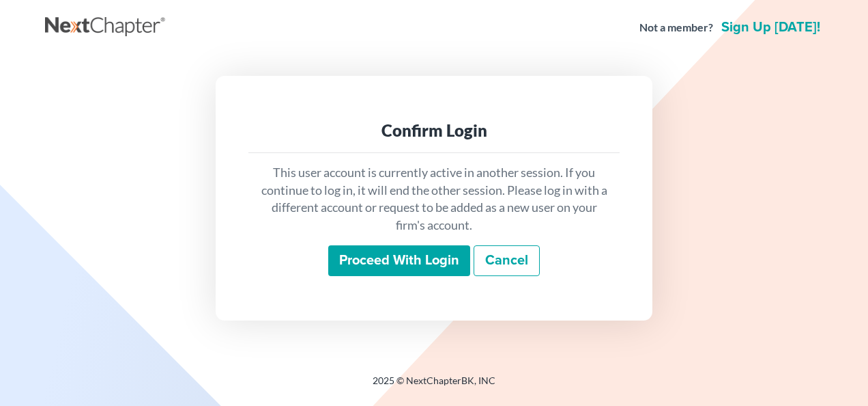  I want to click on a: Cancel, so click(506, 261).